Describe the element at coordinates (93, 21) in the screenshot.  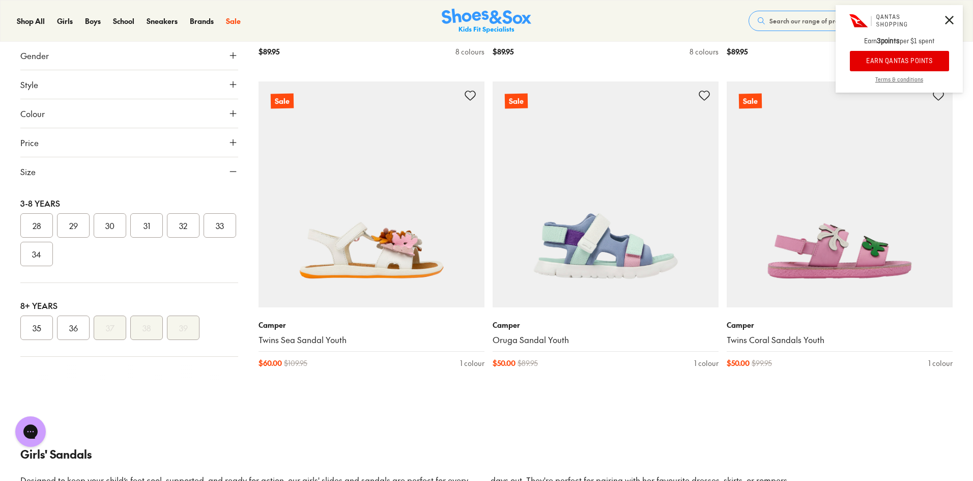
I see `a: Boys` at that location.